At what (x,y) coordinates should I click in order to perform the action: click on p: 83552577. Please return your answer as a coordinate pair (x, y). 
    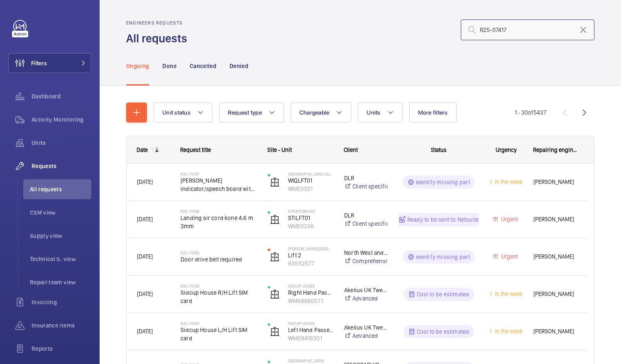
    Looking at the image, I should click on (311, 264).